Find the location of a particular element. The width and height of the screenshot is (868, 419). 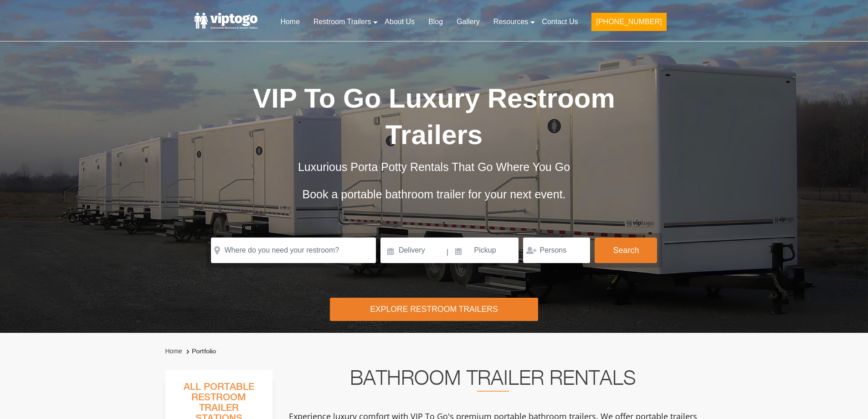

a: Resources is located at coordinates (511, 22).